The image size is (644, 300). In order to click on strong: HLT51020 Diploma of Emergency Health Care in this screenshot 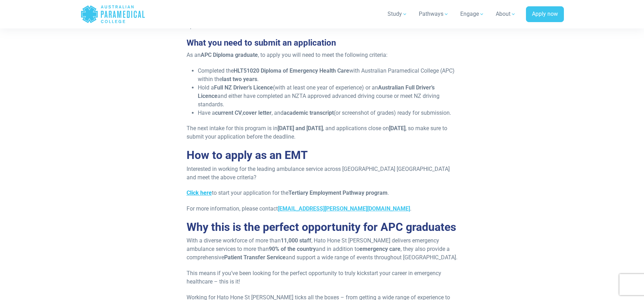, I will do `click(291, 70)`.